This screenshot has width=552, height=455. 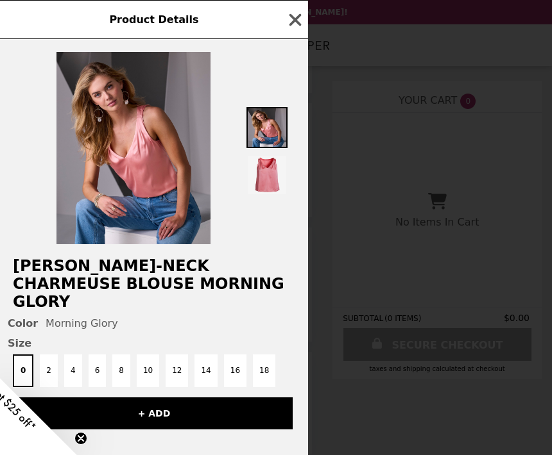 I want to click on img: Thumbnail 1, so click(x=267, y=128).